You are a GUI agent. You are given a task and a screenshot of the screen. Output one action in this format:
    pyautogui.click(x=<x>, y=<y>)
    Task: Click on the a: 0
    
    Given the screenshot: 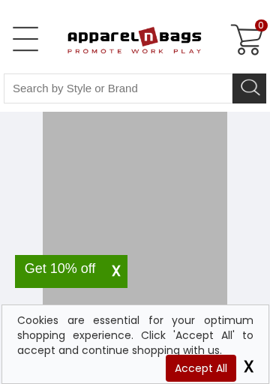 What is the action you would take?
    pyautogui.click(x=251, y=37)
    